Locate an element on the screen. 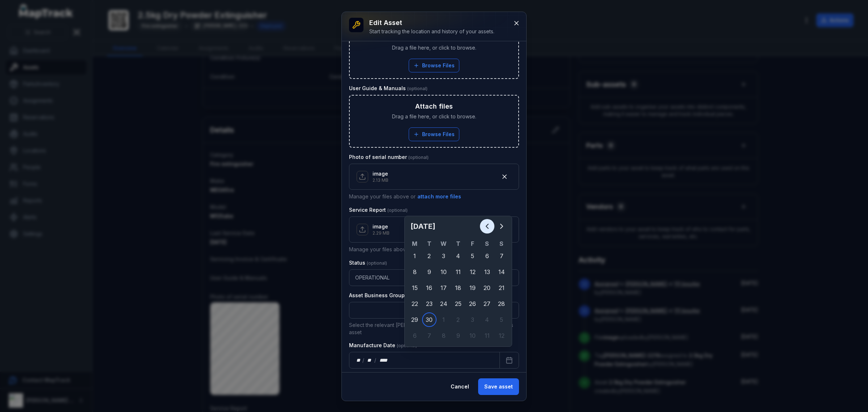 The width and height of the screenshot is (868, 412). div: Thursday 4 September 2025 is located at coordinates (459, 256).